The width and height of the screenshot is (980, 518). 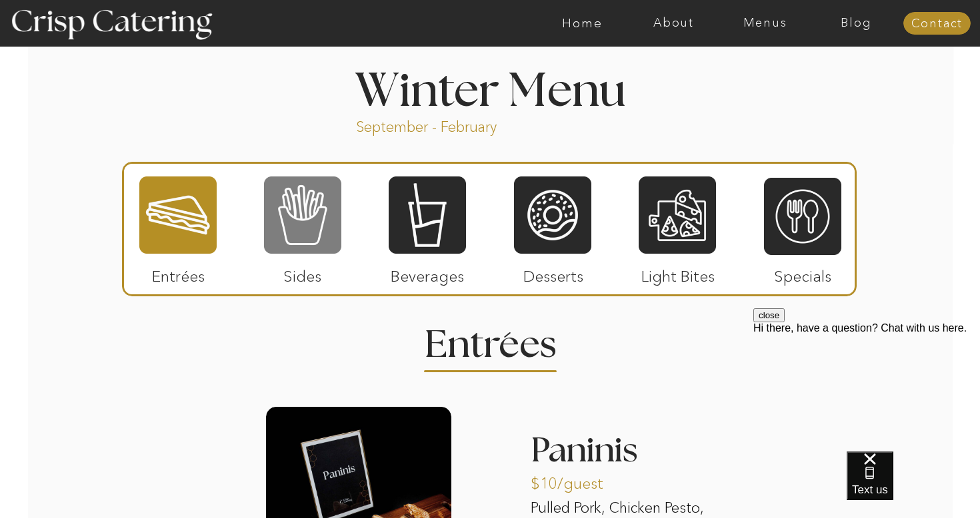 I want to click on p: Light Bites, so click(x=677, y=273).